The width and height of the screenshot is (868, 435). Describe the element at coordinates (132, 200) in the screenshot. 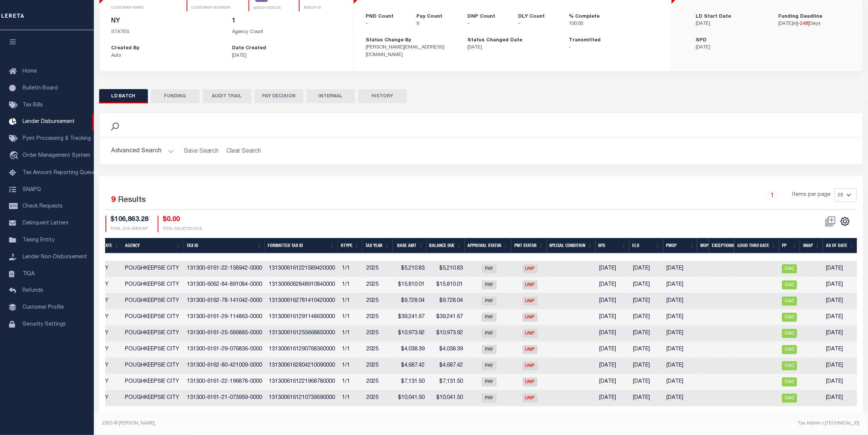

I see `label: Results` at that location.